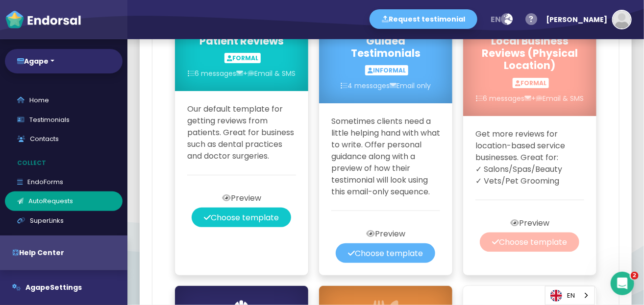 This screenshot has height=305, width=644. I want to click on h3: Guided Testimonials, so click(386, 47).